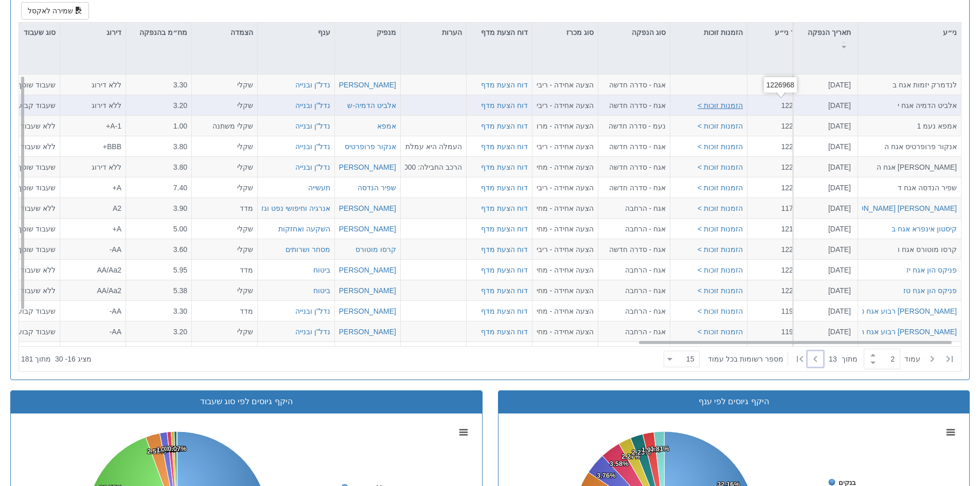  I want to click on div: 1226299, so click(780, 168).